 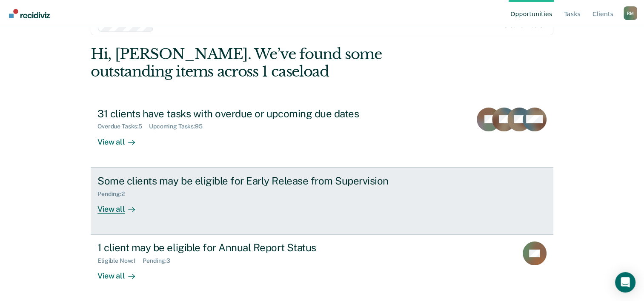 What do you see at coordinates (114, 194) in the screenshot?
I see `div: Pending : 2` at bounding box center [114, 194].